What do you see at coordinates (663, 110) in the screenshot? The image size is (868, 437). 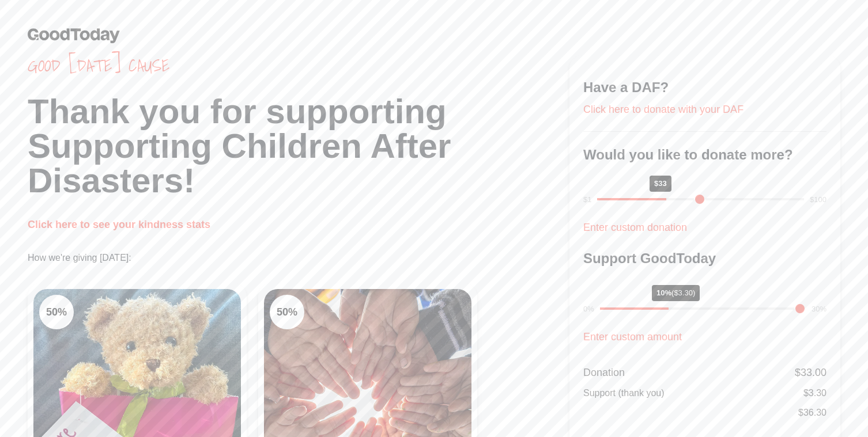 I see `a: Click here to donate with your DAF` at bounding box center [663, 110].